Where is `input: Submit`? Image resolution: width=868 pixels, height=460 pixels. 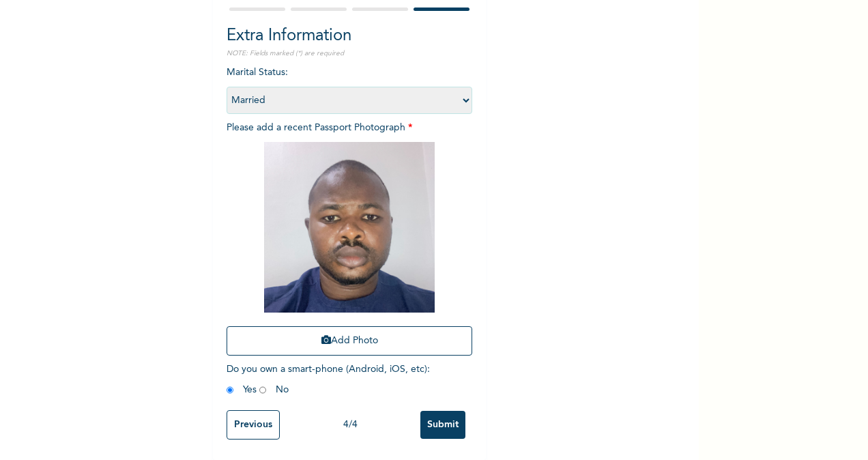 input: Submit is located at coordinates (443, 425).